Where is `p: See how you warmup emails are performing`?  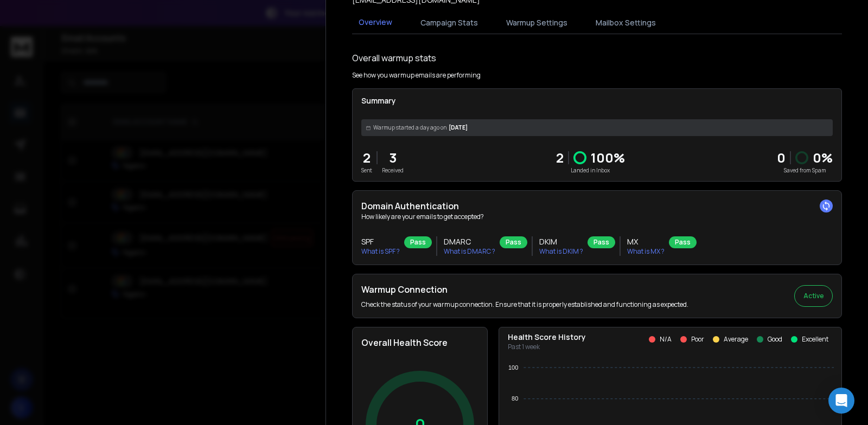 p: See how you warmup emails are performing is located at coordinates (416, 76).